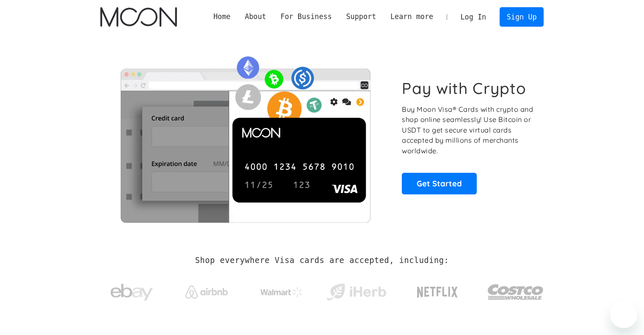  Describe the element at coordinates (522, 17) in the screenshot. I see `a: Sign Up` at that location.